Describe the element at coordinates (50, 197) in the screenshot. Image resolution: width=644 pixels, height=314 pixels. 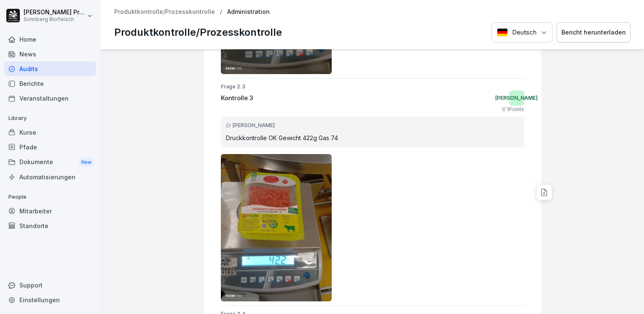
I see `p: People` at that location.